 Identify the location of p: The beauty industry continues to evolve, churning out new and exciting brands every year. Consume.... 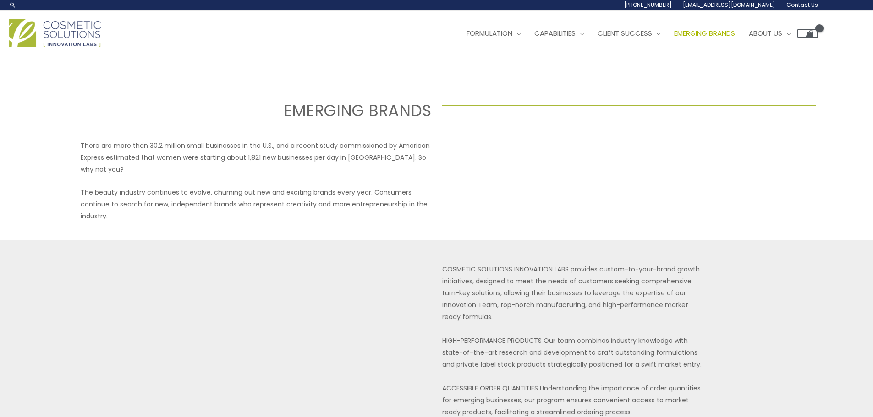
(256, 204).